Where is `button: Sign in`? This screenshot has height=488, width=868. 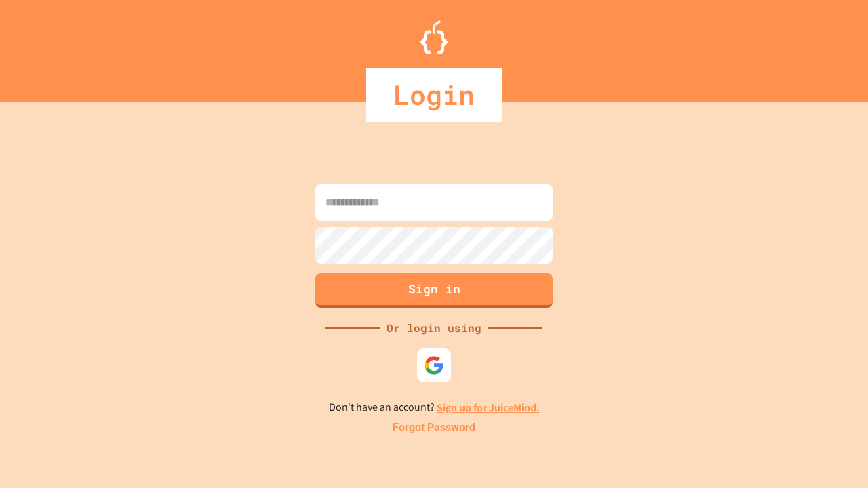 button: Sign in is located at coordinates (434, 290).